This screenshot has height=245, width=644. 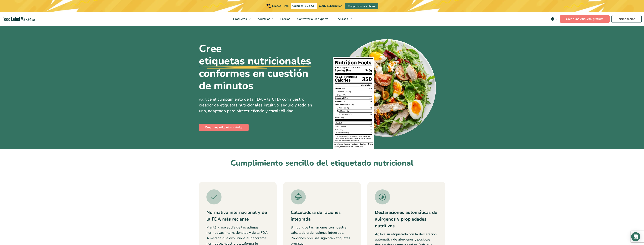 What do you see at coordinates (265, 19) in the screenshot?
I see `a: Industrias` at bounding box center [265, 19].